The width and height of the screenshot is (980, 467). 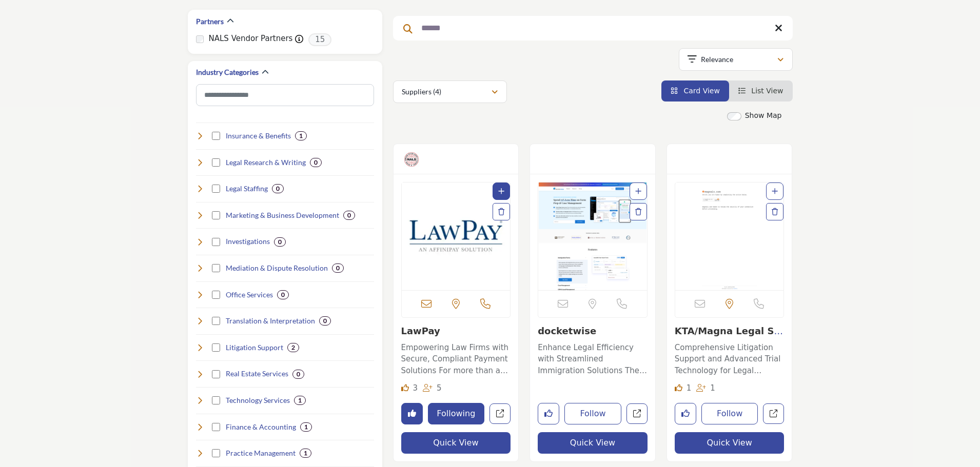 I want to click on p: Relevance, so click(x=717, y=60).